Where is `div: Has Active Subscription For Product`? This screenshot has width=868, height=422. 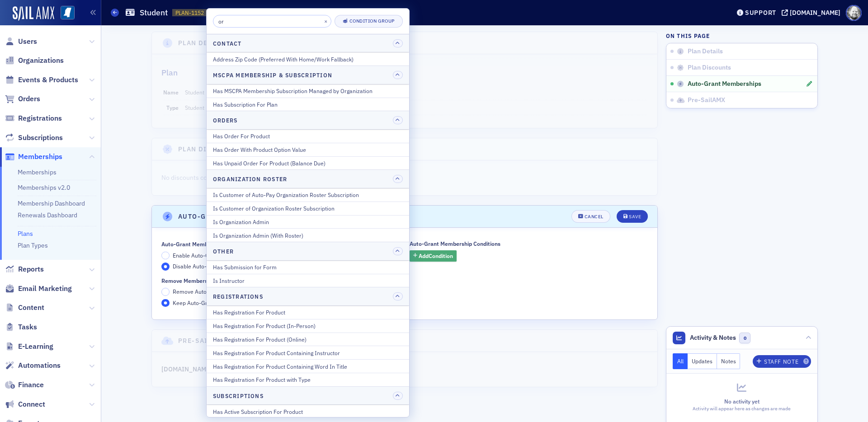 div: Has Active Subscription For Product is located at coordinates (308, 412).